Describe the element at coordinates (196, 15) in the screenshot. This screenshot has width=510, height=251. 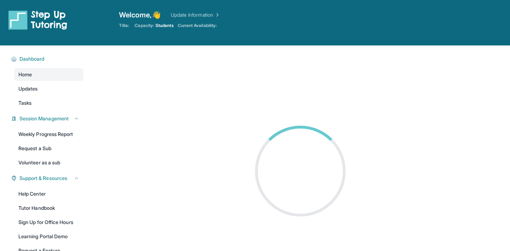
I see `a: Update Information` at that location.